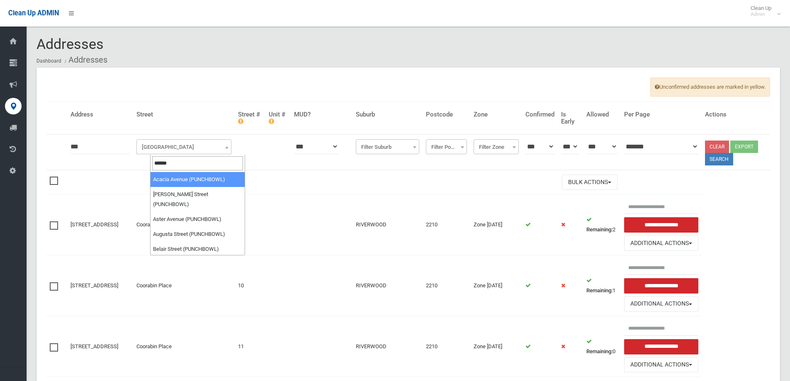  I want to click on button: Export, so click(744, 147).